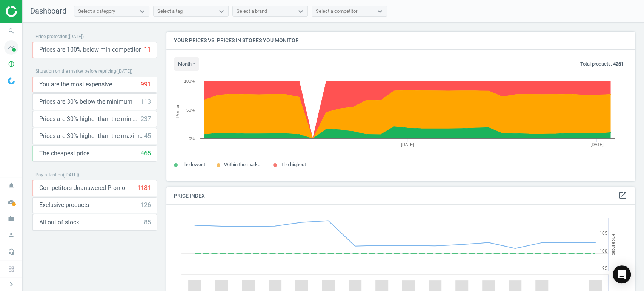  Describe the element at coordinates (401, 40) in the screenshot. I see `h4: Your prices vs. prices in stores you monitor` at that location.